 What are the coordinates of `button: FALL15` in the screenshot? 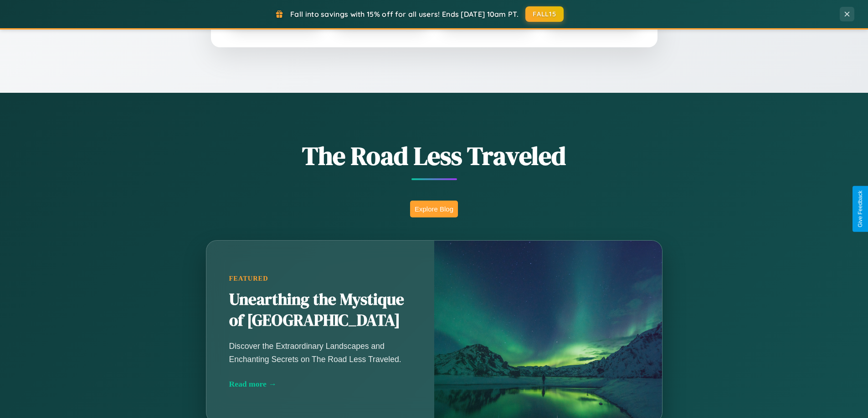 It's located at (544, 14).